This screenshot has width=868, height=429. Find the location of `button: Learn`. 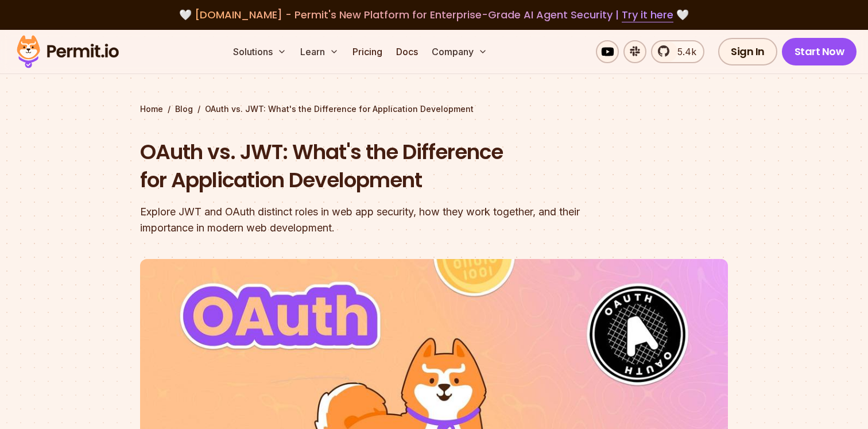

button: Learn is located at coordinates (319, 52).